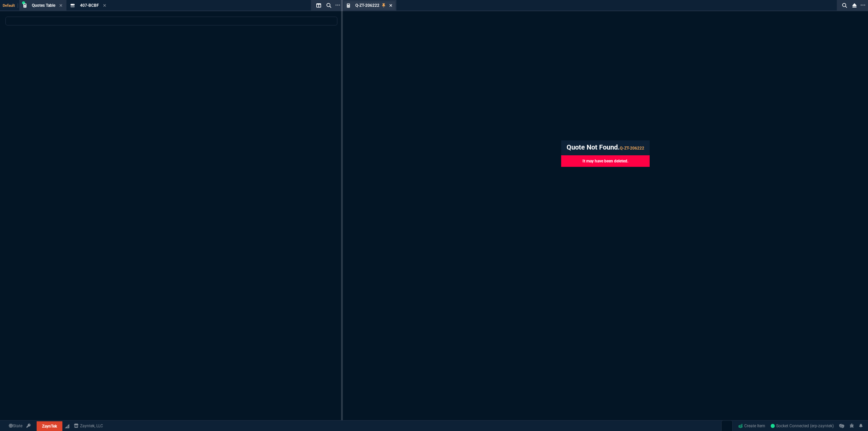 This screenshot has width=868, height=431. I want to click on nx-icon: Close Workbench, so click(854, 6).